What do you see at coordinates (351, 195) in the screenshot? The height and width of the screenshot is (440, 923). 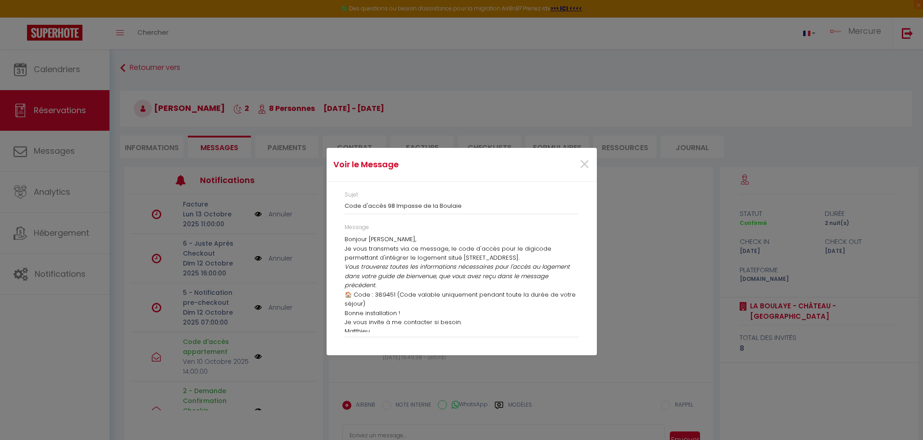 I see `label: Sujet` at bounding box center [351, 195].